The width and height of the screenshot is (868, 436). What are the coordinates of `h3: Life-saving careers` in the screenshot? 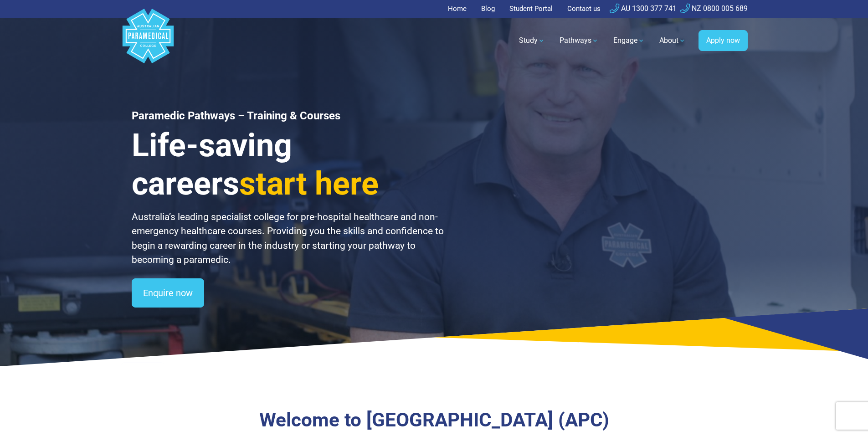 It's located at (288, 164).